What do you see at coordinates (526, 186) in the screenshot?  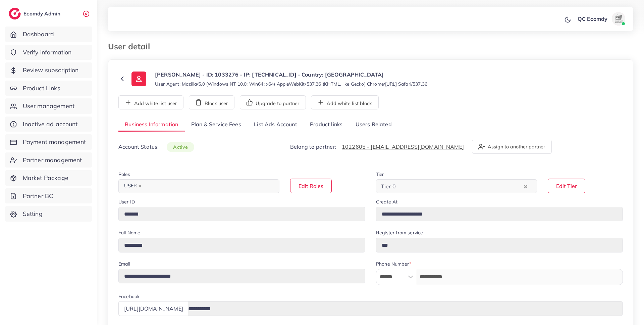 I see `button: Clear Selected` at bounding box center [526, 186].